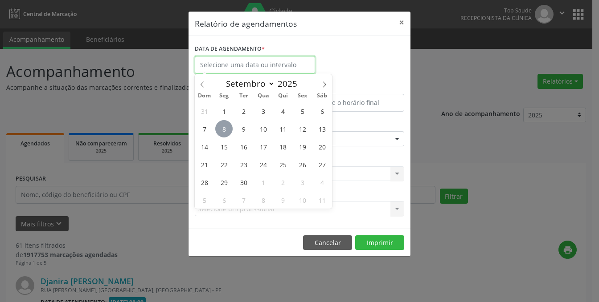 This screenshot has width=599, height=302. What do you see at coordinates (249, 84) in the screenshot?
I see `select: Month` at bounding box center [249, 84].